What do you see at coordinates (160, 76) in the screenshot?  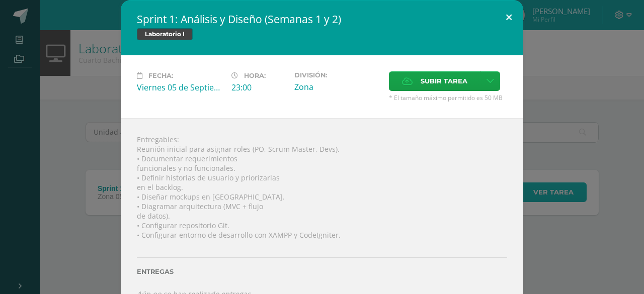 I see `span: Fecha:` at bounding box center [160, 76].